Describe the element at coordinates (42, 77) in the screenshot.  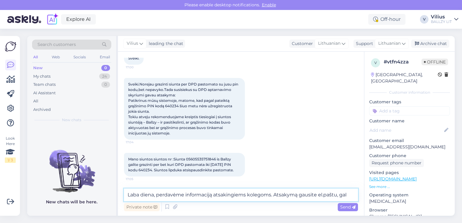
I see `div: My chats` at that location.